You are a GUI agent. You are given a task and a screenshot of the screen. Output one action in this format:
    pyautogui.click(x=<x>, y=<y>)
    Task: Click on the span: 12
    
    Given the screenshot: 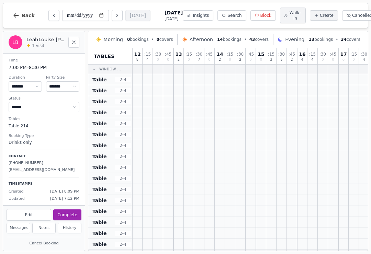 What is the action you would take?
    pyautogui.click(x=137, y=54)
    